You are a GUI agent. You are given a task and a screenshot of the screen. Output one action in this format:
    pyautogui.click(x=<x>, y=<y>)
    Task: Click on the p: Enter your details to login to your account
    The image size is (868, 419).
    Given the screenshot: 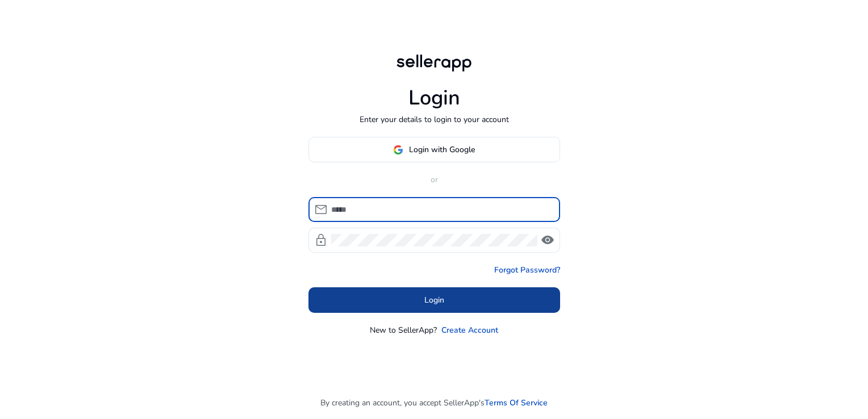 What is the action you would take?
    pyautogui.click(x=434, y=119)
    